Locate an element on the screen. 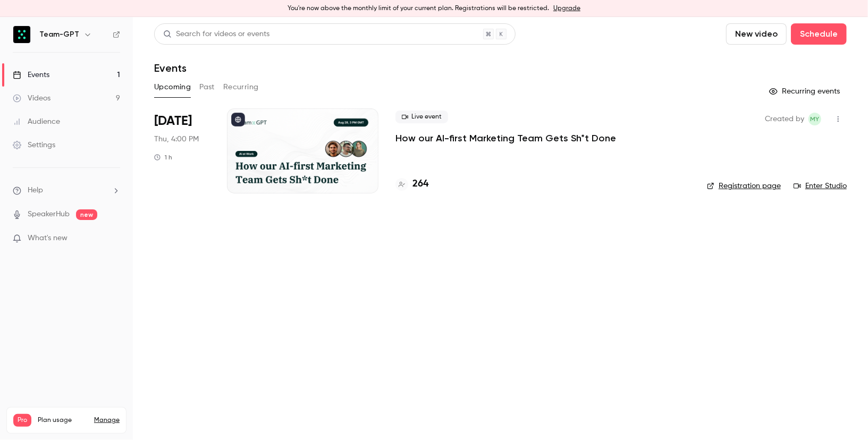 This screenshot has width=868, height=440. a: Manage is located at coordinates (107, 420).